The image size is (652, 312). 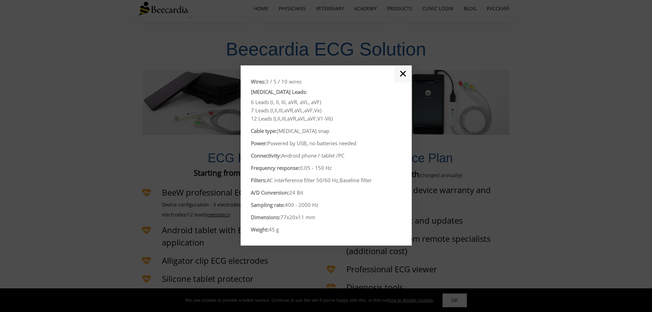 What do you see at coordinates (290, 143) in the screenshot?
I see `span: Powered by USB, n` at bounding box center [290, 143].